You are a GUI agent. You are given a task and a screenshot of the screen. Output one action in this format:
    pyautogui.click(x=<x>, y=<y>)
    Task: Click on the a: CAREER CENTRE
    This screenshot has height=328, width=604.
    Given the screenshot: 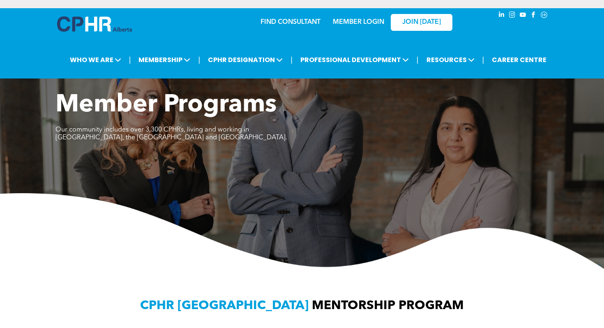 What is the action you would take?
    pyautogui.click(x=519, y=60)
    